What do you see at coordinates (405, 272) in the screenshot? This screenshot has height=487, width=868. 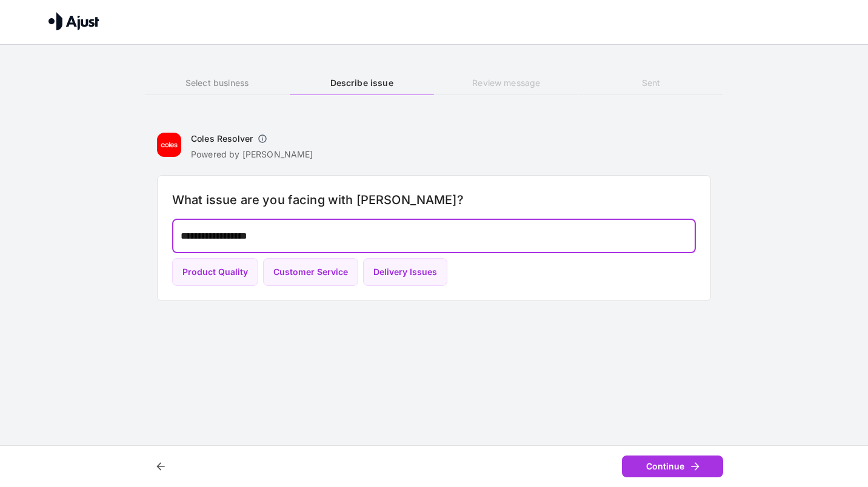 I see `button: Delivery Issues` at bounding box center [405, 272].